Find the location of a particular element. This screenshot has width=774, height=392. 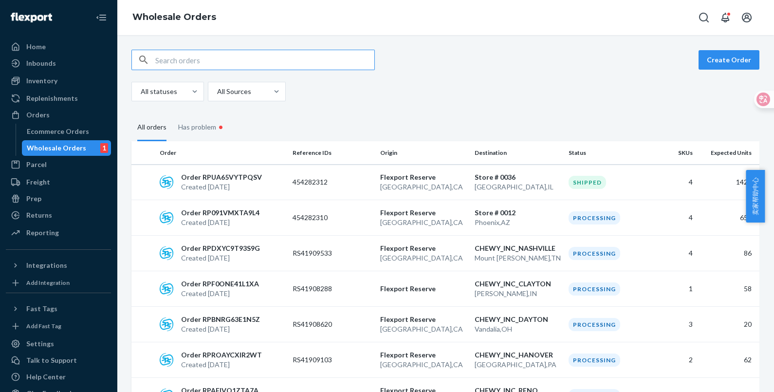

span: 卖家帮助中心 is located at coordinates (755, 196).